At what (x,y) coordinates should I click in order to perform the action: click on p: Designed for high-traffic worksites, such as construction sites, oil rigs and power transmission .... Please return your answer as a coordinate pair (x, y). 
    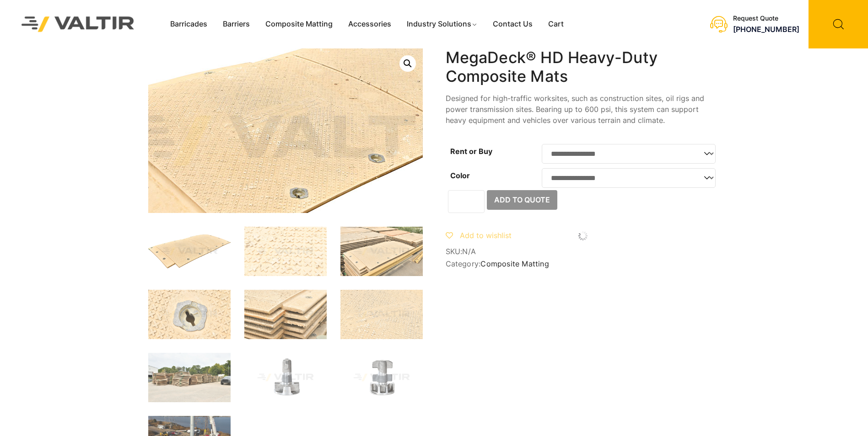
    Looking at the image, I should click on (583, 109).